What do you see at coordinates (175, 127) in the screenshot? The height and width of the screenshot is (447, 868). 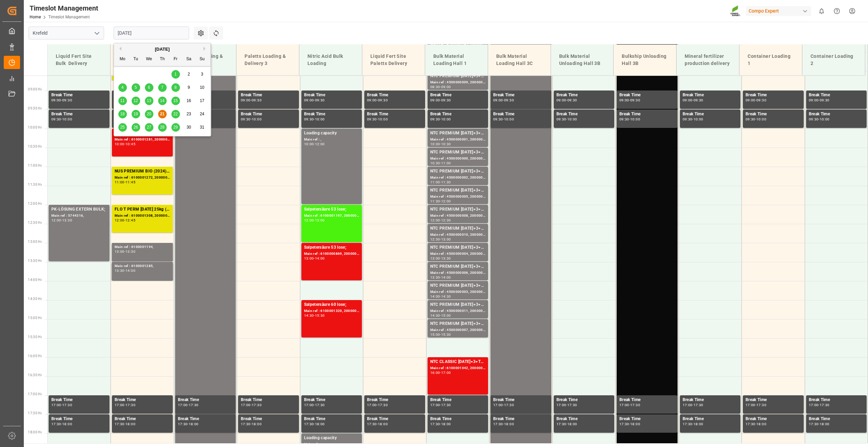 I see `div: Choose Friday, August 29th, 2025` at bounding box center [175, 127].